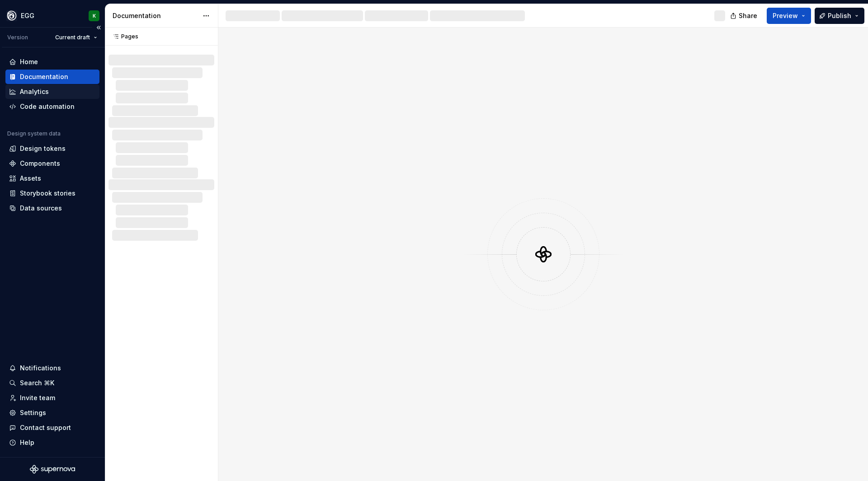 This screenshot has width=868, height=481. I want to click on div: Search ⌘K, so click(37, 383).